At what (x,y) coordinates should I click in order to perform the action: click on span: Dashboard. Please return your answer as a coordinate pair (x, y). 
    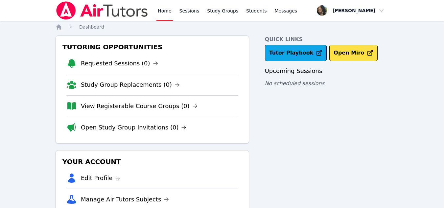
    Looking at the image, I should click on (92, 27).